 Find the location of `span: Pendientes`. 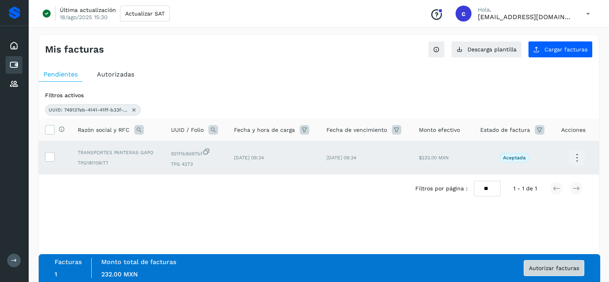

span: Pendientes is located at coordinates (61, 74).